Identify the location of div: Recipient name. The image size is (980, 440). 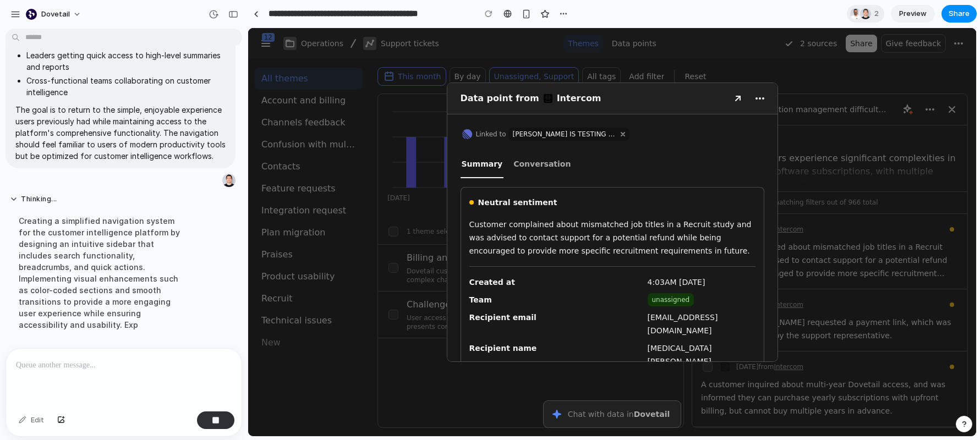
(308, 326).